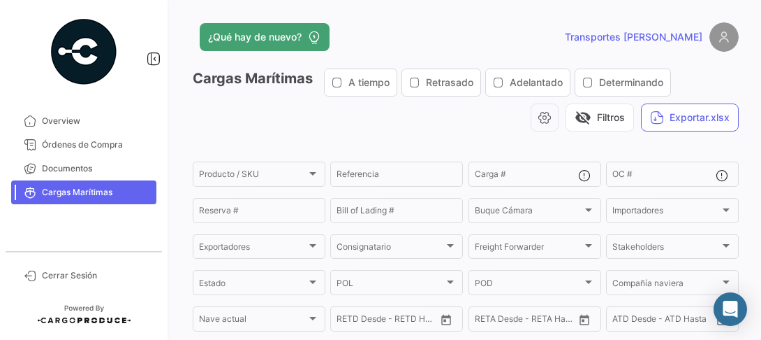 Image resolution: width=761 pixels, height=340 pixels. What do you see at coordinates (666, 249) in the screenshot?
I see `span: Stakeholders` at bounding box center [666, 249].